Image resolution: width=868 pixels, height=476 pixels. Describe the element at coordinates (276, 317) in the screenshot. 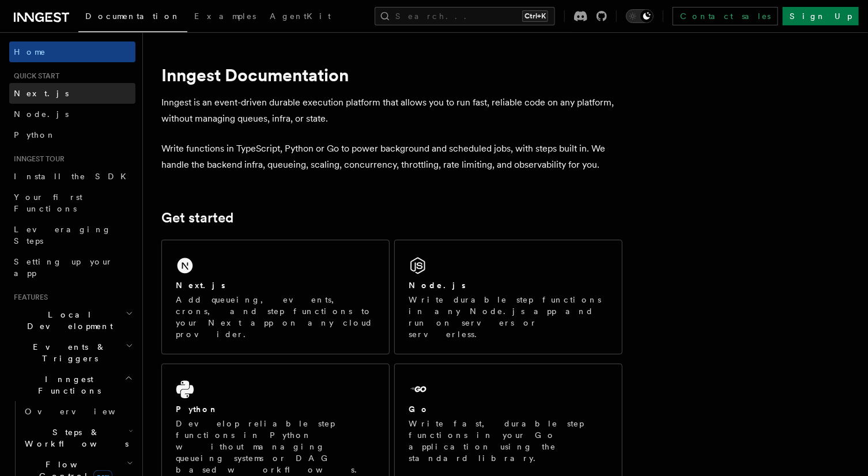

I see `p: Add queueing, events, crons, and step functions to your Next app on any cloud provider.` at that location.